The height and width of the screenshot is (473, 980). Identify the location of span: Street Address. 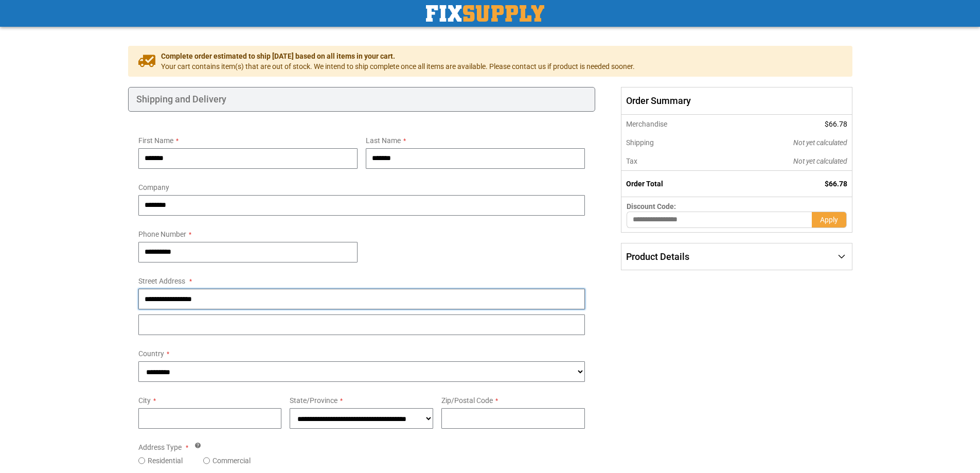
(162, 280).